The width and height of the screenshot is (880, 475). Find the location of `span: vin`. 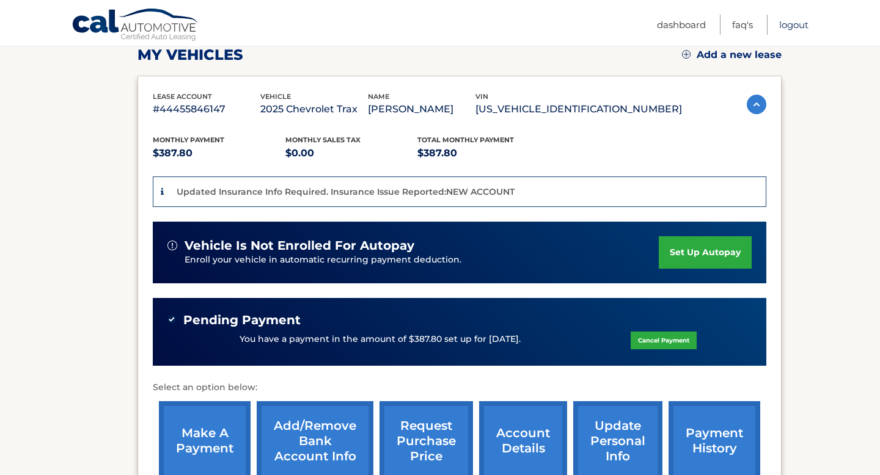

span: vin is located at coordinates (482, 97).